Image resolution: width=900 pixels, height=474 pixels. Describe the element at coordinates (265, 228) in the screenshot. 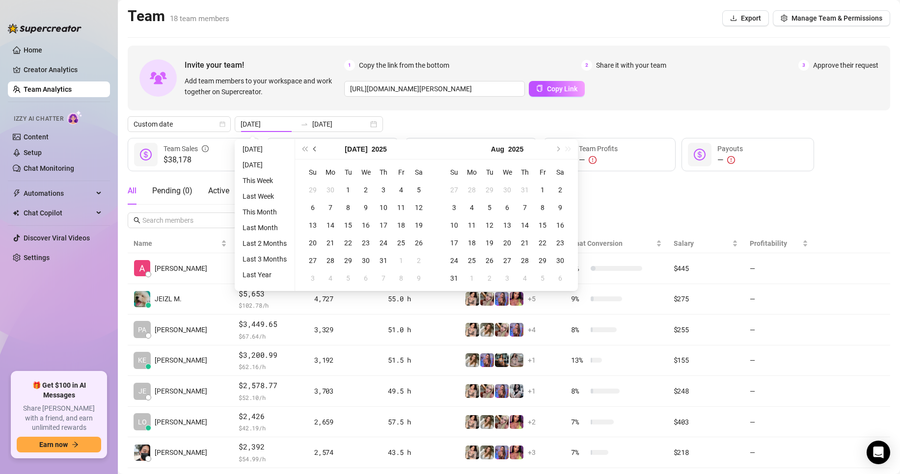

I see `li: Last Month` at that location.